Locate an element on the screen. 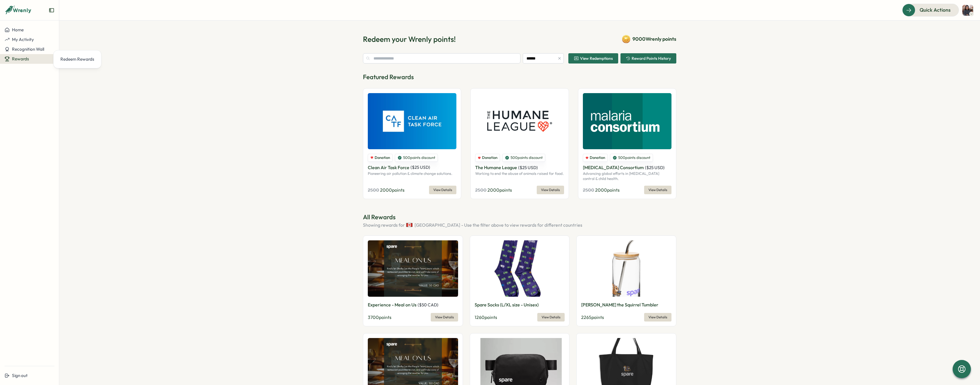  p: Working to end the abuse of animals raised for food. is located at coordinates (519, 173).